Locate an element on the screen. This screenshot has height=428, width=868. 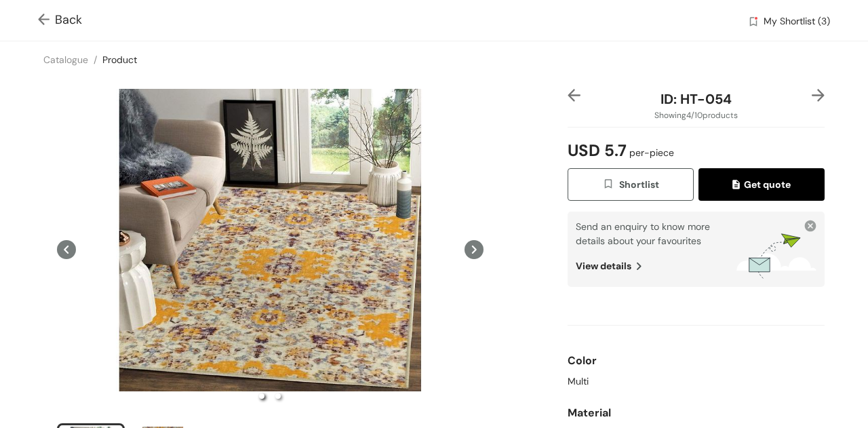
a: Catalogue is located at coordinates (66, 60).